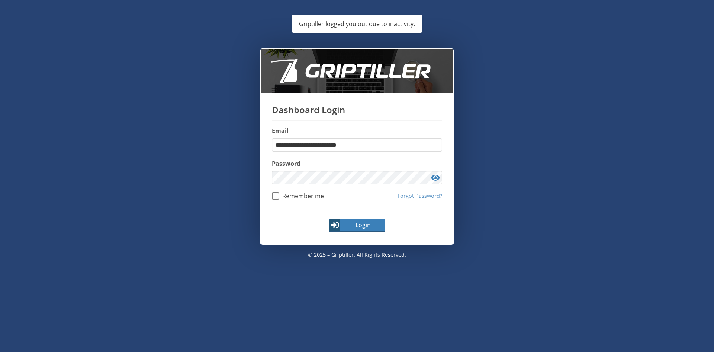 This screenshot has width=714, height=352. What do you see at coordinates (420, 196) in the screenshot?
I see `a: Forgot Password?` at bounding box center [420, 196].